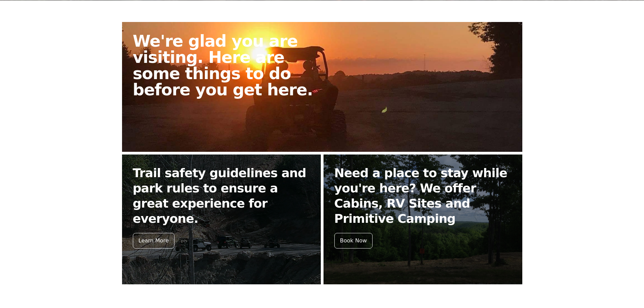 The height and width of the screenshot is (308, 644). Describe the element at coordinates (222, 196) in the screenshot. I see `h2: Trail safety guidelines and park rules to ensure a great experience for everyone.` at that location.